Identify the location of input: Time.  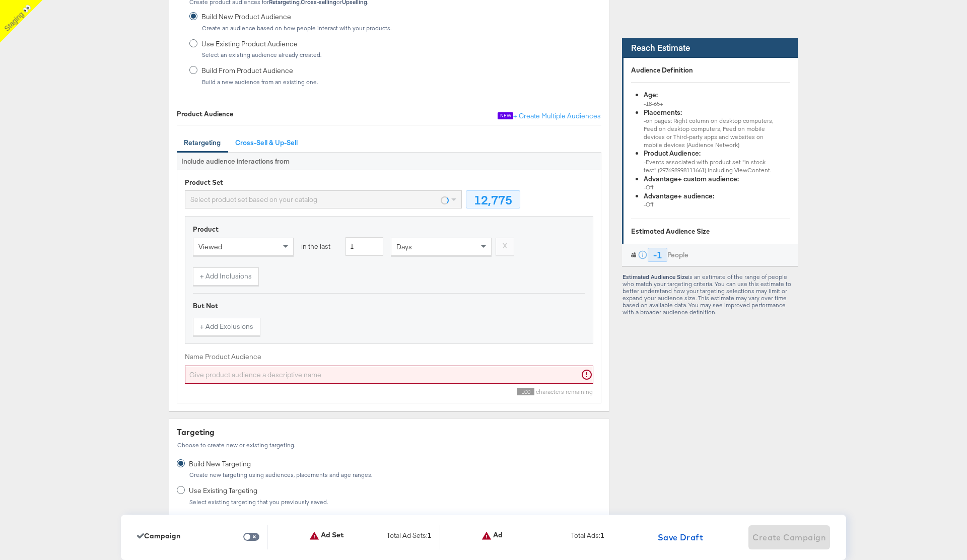
(364, 246).